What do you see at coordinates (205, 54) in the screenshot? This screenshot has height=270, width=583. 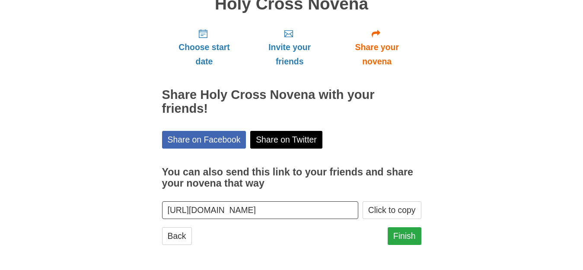 I see `span: Choose start date` at bounding box center [205, 54].